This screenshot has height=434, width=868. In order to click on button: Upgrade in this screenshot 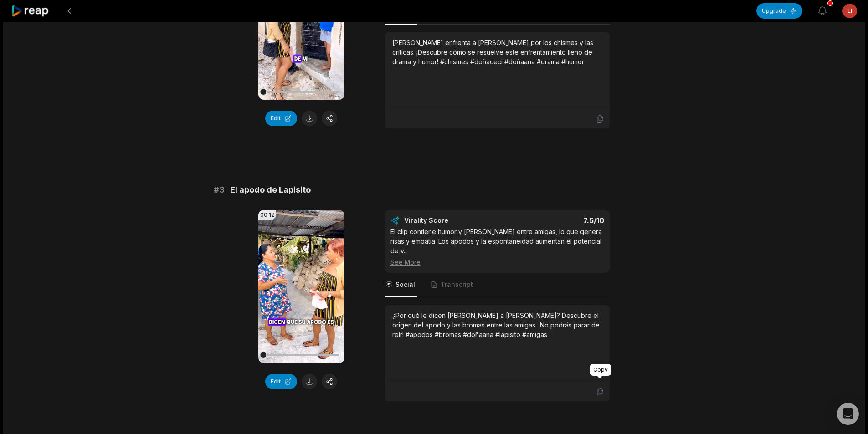, I will do `click(779, 11)`.